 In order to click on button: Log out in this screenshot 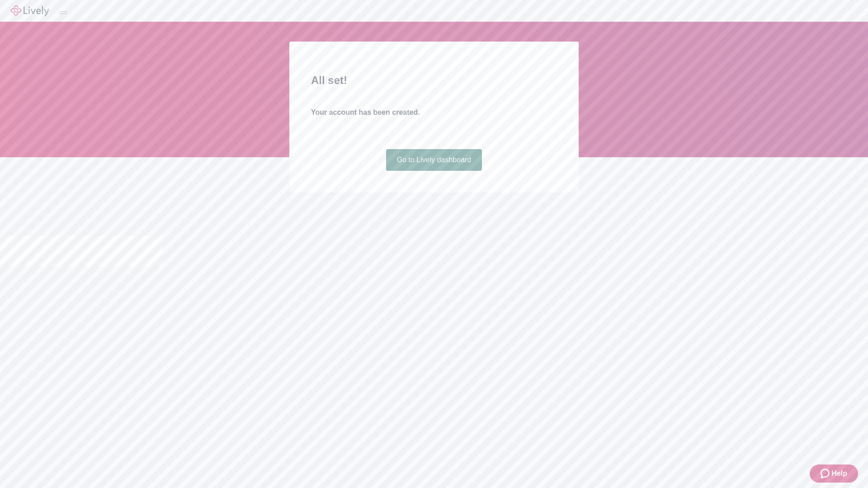, I will do `click(64, 12)`.